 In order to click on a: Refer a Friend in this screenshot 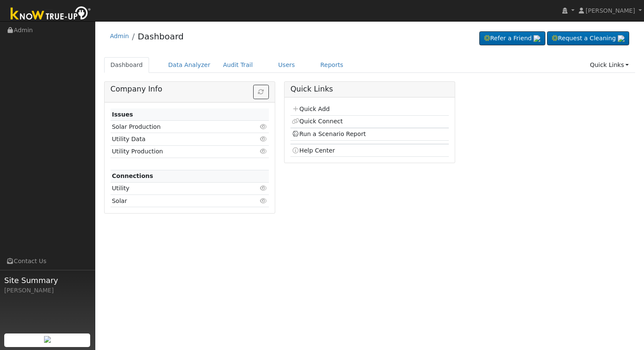, I will do `click(513, 39)`.